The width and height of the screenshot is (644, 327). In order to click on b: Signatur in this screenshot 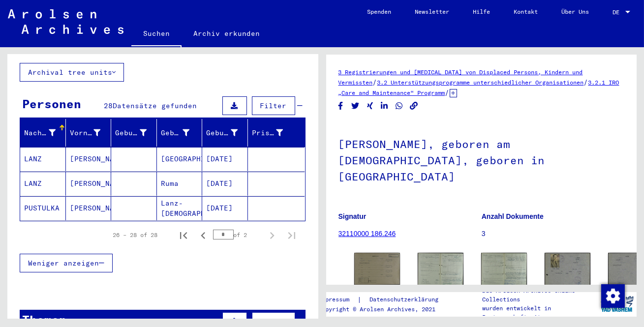, I will do `click(352, 216)`.